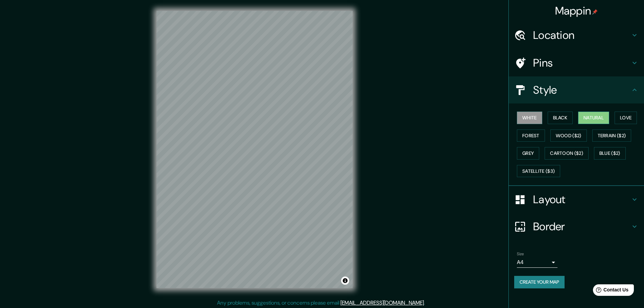  What do you see at coordinates (582, 227) in the screenshot?
I see `h4: Border` at bounding box center [582, 227].